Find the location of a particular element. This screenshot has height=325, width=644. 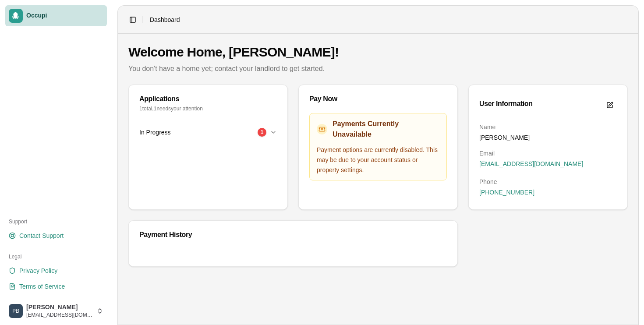

div: 1 is located at coordinates (262, 132).